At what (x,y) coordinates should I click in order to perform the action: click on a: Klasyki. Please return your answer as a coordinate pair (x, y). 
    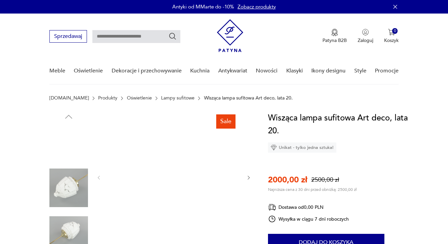
    Looking at the image, I should click on (295, 71).